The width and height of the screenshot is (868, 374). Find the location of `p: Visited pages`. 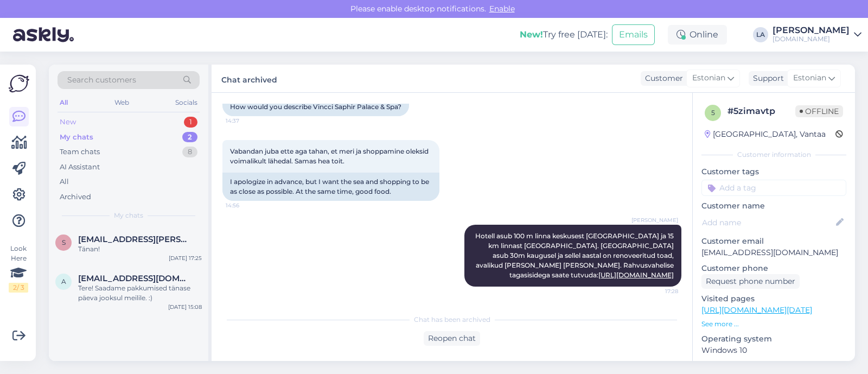

p: Visited pages is located at coordinates (773, 299).